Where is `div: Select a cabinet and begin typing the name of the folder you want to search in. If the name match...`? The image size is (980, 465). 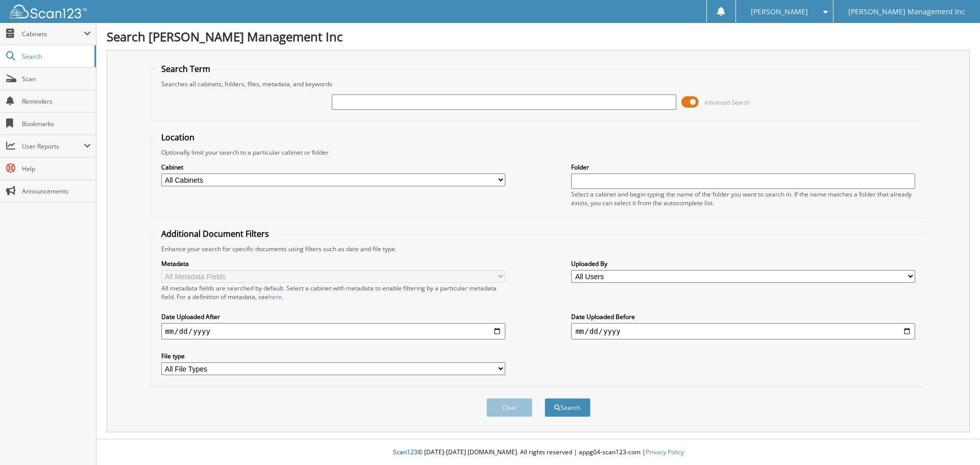
div: Select a cabinet and begin typing the name of the folder you want to search in. If the name match... is located at coordinates (743, 198).